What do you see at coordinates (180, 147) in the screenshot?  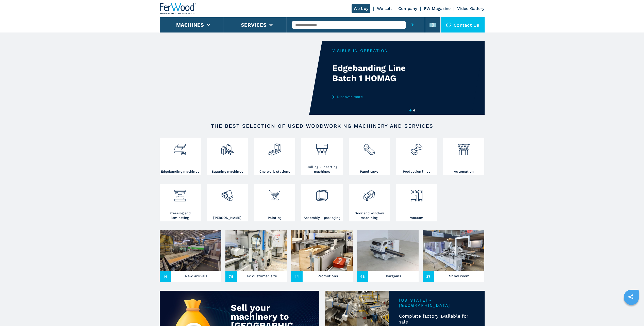 I see `img: bordatrici_1.png` at bounding box center [180, 147].